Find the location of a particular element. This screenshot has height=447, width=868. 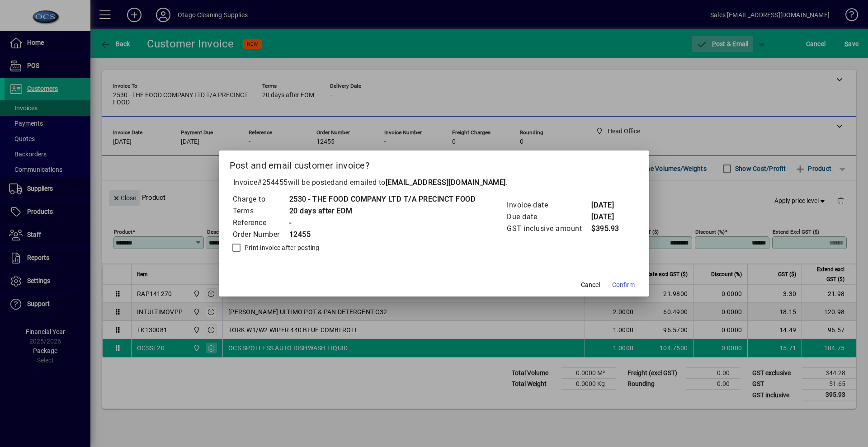

h2: Post and email customer invoice? is located at coordinates (434, 164).